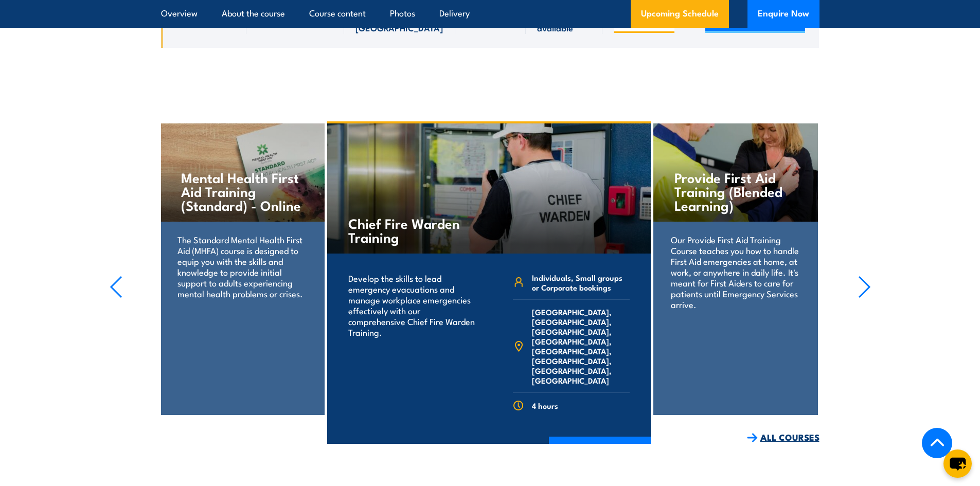 The height and width of the screenshot is (486, 980). I want to click on h4: Chief Fire Warden Training, so click(409, 230).